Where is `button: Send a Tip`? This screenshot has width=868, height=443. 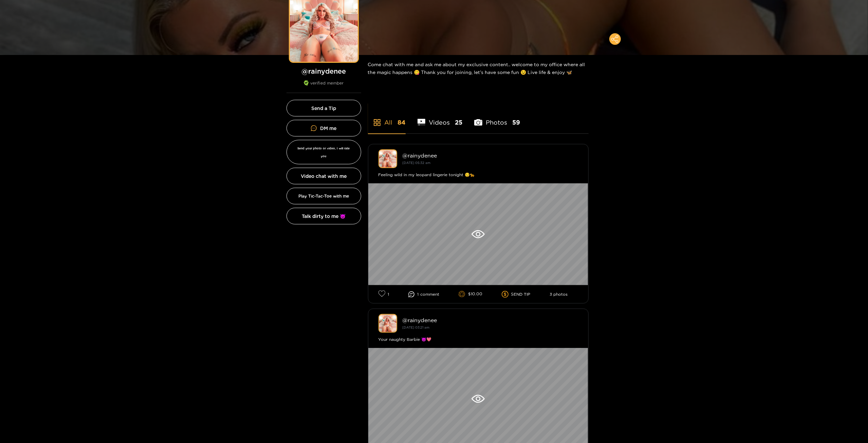
button: Send a Tip is located at coordinates (324, 108).